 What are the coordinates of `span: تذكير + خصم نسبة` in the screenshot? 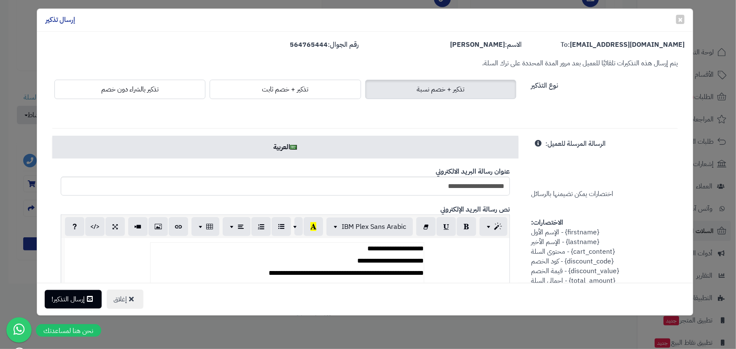 It's located at (440, 89).